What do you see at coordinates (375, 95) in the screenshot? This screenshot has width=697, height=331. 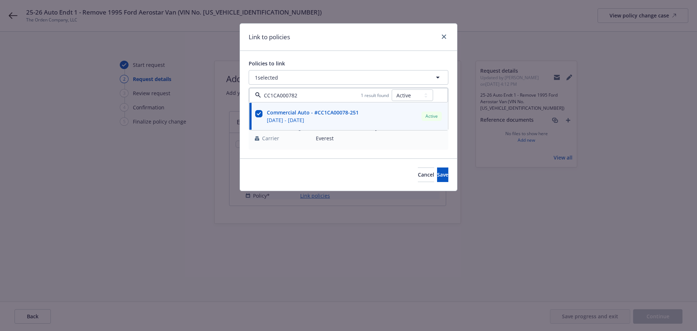 I see `span: 1 result found` at bounding box center [375, 95].